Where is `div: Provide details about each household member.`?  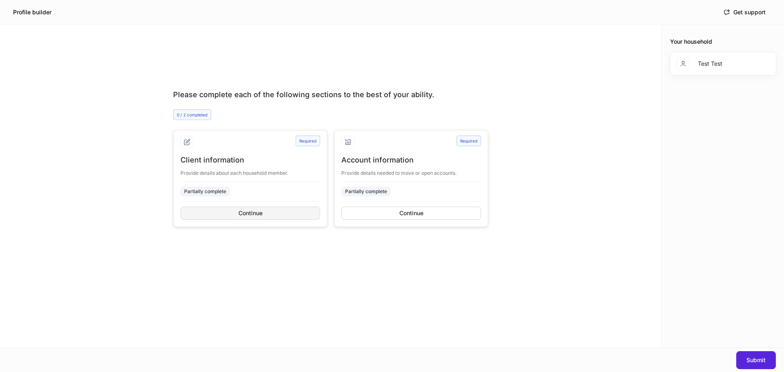
div: Provide details about each household member. is located at coordinates (250, 171).